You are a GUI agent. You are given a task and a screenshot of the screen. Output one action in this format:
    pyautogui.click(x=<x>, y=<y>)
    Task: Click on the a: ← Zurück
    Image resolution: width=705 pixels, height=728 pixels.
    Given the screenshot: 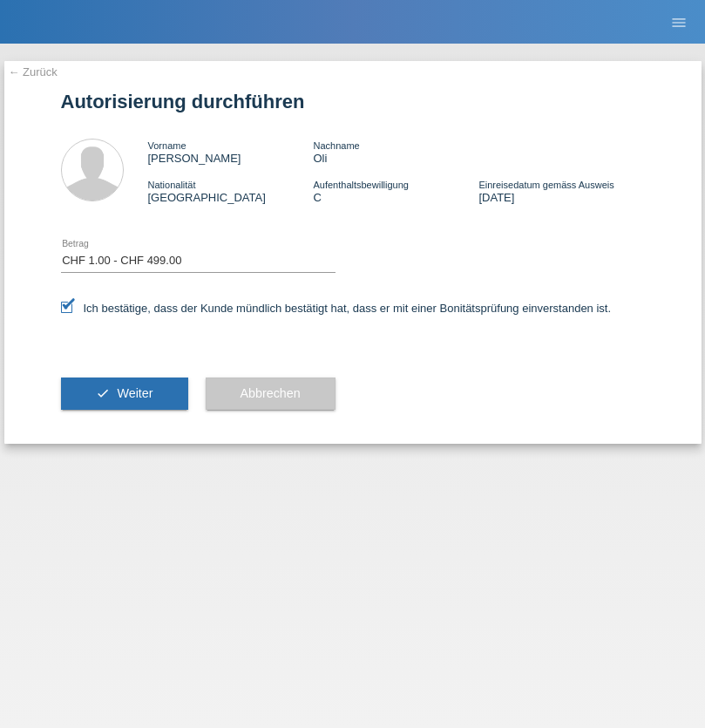 What is the action you would take?
    pyautogui.click(x=34, y=72)
    